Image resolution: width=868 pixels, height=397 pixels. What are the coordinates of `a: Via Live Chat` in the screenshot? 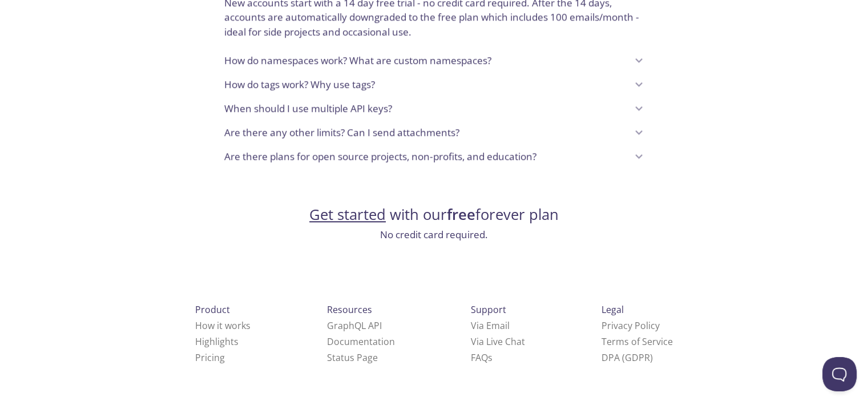 It's located at (497, 342).